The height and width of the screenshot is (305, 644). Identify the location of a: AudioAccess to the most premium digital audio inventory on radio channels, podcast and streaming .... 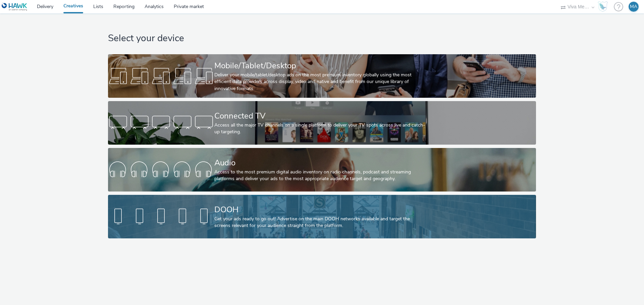
(322, 170).